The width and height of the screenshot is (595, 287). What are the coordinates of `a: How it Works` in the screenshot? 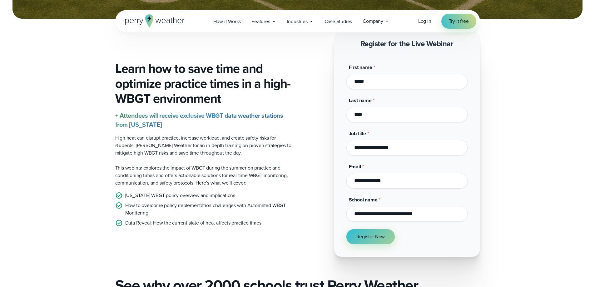 It's located at (227, 21).